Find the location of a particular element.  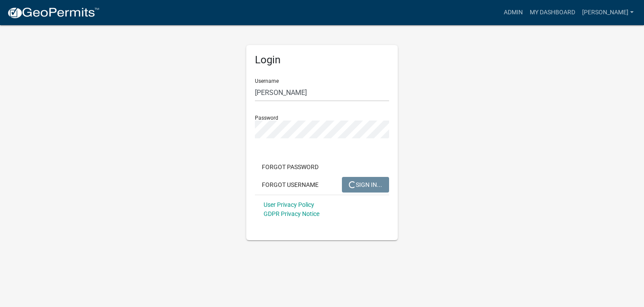

a: User Privacy Policy is located at coordinates (289, 205).